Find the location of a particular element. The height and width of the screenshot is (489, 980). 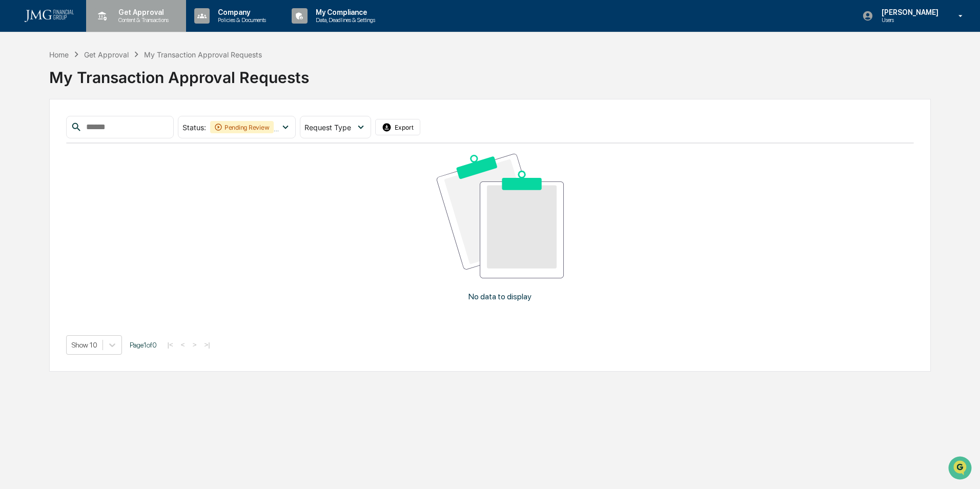

span: Status : is located at coordinates (194, 128).